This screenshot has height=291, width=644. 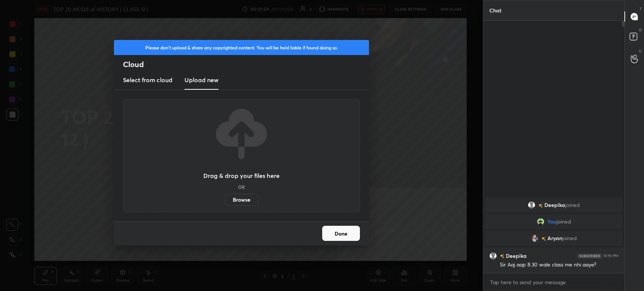 What do you see at coordinates (559, 265) in the screenshot?
I see `div: Sir Aaj aap 8.30 wale class me nhi aaye?` at bounding box center [559, 265].